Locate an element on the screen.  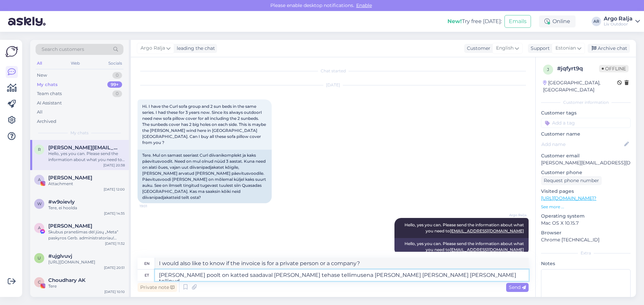
p: Visited pages is located at coordinates (586, 191).